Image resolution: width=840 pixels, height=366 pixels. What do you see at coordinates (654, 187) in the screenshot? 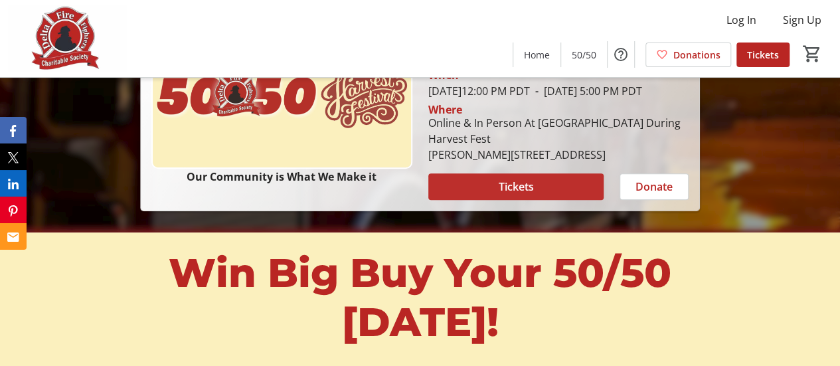
I see `button: Donate` at bounding box center [654, 187].